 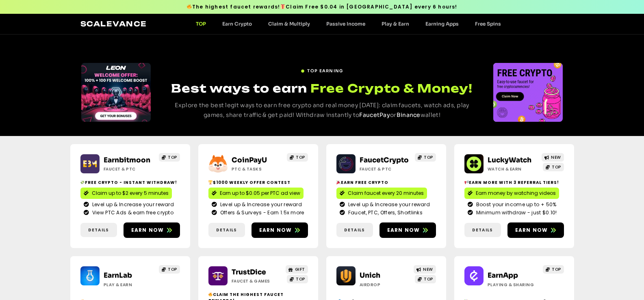 I want to click on a: Claim & Multiply, so click(x=289, y=24).